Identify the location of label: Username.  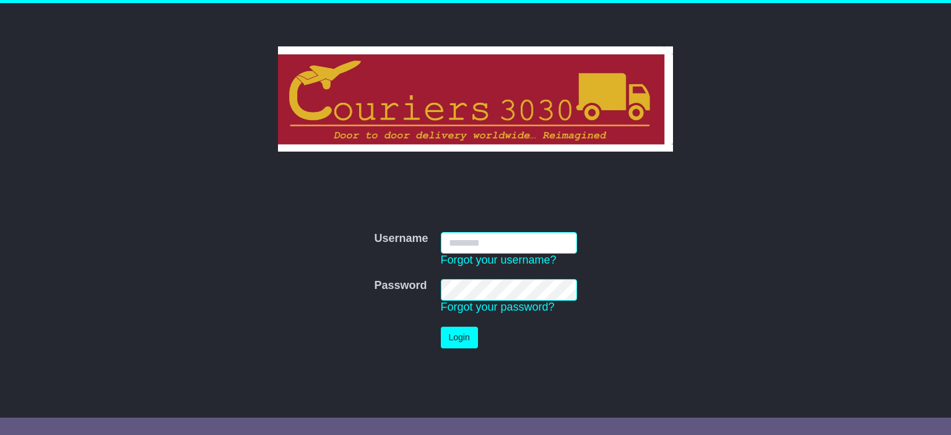
(401, 239).